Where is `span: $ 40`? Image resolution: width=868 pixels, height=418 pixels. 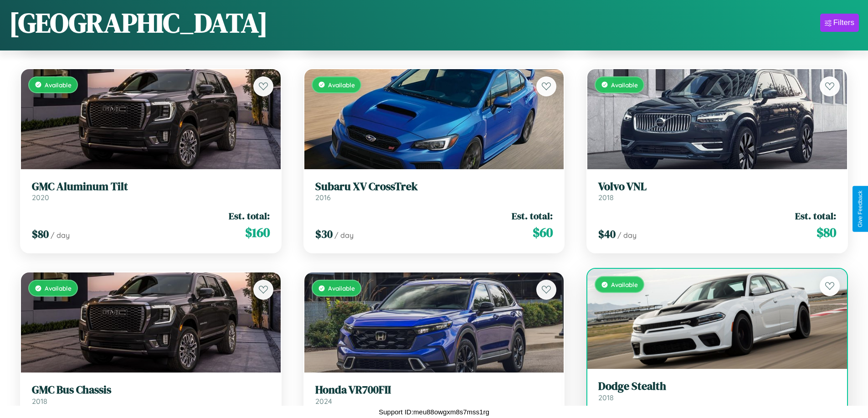 span: $ 40 is located at coordinates (607, 234).